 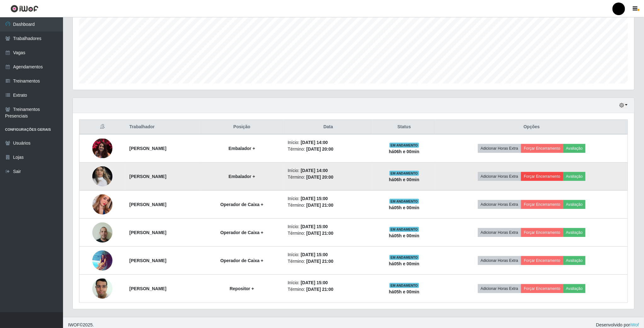 What do you see at coordinates (103, 149) in the screenshot?
I see `img: 1634512903714.jpeg` at bounding box center [103, 149].